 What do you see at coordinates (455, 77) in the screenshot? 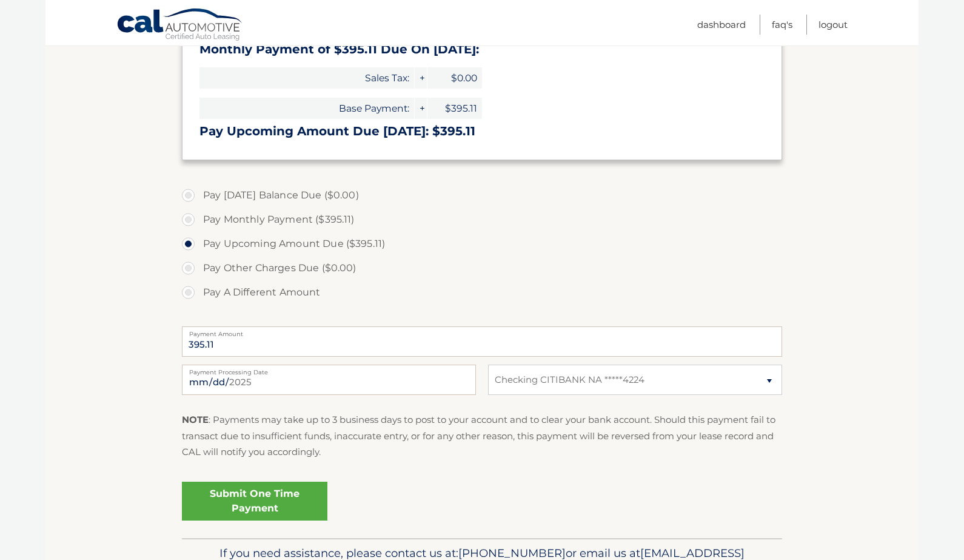
I see `span: $0.00` at bounding box center [455, 77].